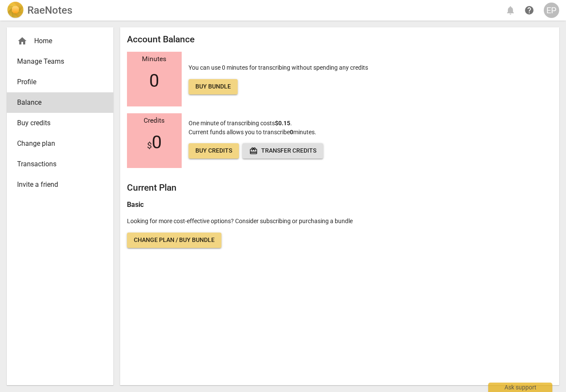  What do you see at coordinates (283, 151) in the screenshot?
I see `span: Transfer credits` at bounding box center [283, 151].